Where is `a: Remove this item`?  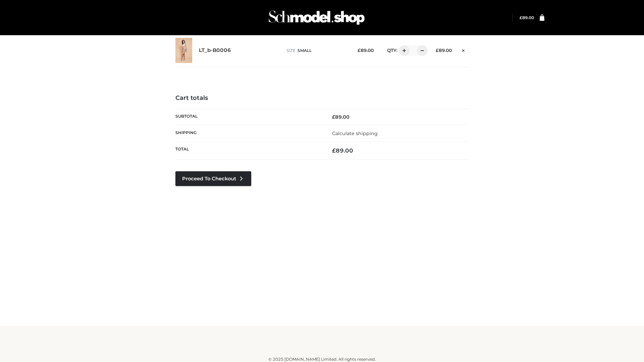
a: Remove this item is located at coordinates (463, 50).